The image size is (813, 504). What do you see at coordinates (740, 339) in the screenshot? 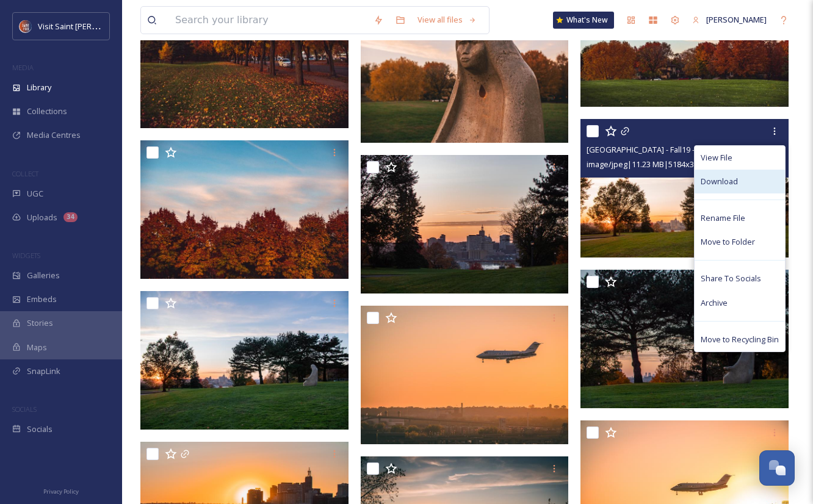
I see `span: Move to Recycling Bin` at bounding box center [740, 339].